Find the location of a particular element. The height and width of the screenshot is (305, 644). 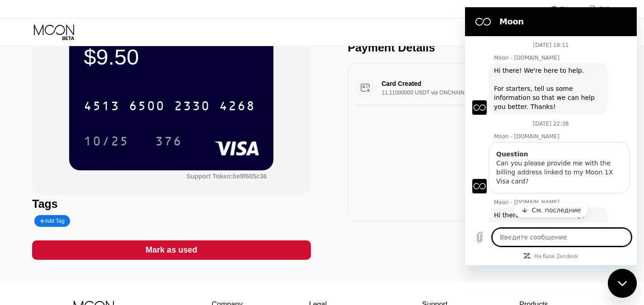

div: 4513 is located at coordinates (101, 107).